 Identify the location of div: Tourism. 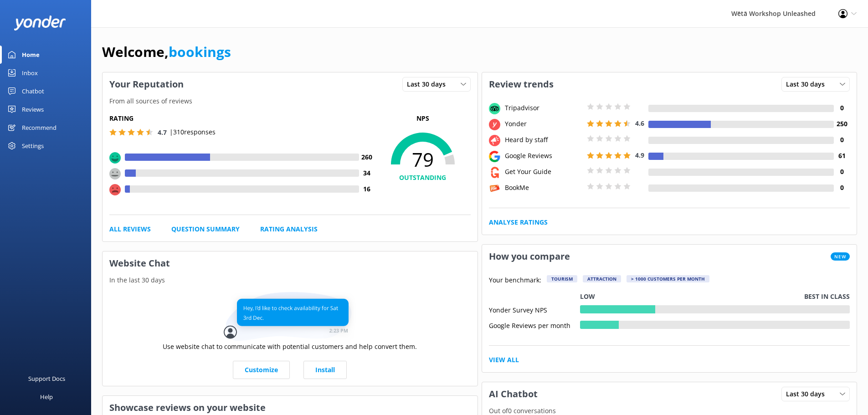
(562, 279).